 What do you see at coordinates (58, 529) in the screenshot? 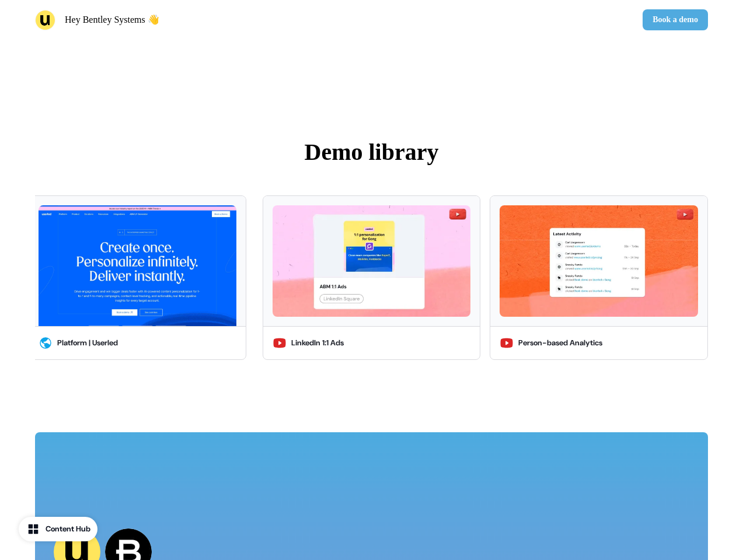
I see `button: Content Hub` at bounding box center [58, 529].